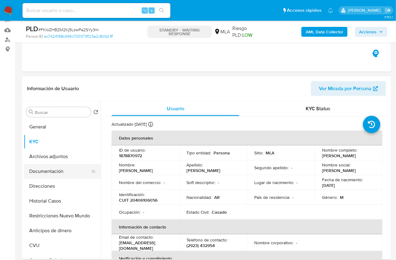 The image size is (396, 260). I want to click on span: s, so click(152, 10).